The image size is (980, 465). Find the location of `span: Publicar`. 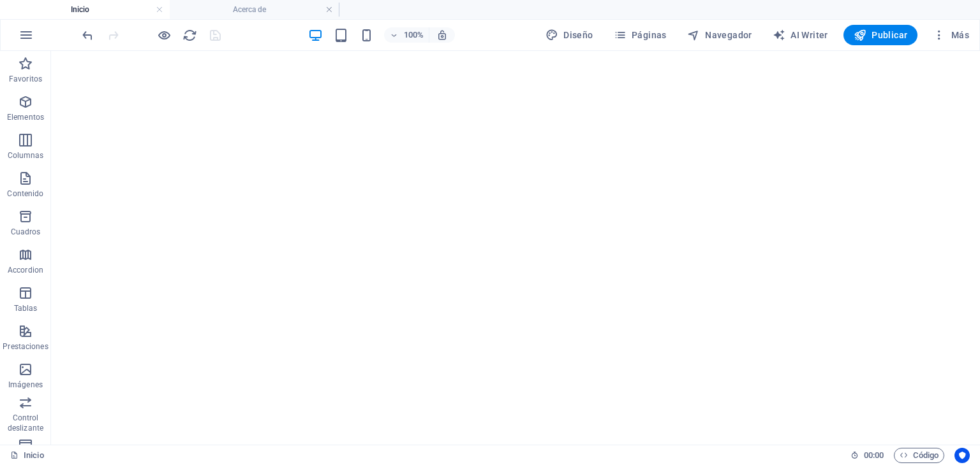

span: Publicar is located at coordinates (881, 35).